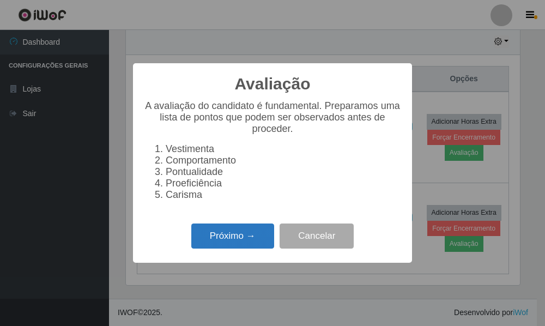 This screenshot has height=326, width=545. What do you see at coordinates (283, 149) in the screenshot?
I see `li: Vestimenta` at bounding box center [283, 149].